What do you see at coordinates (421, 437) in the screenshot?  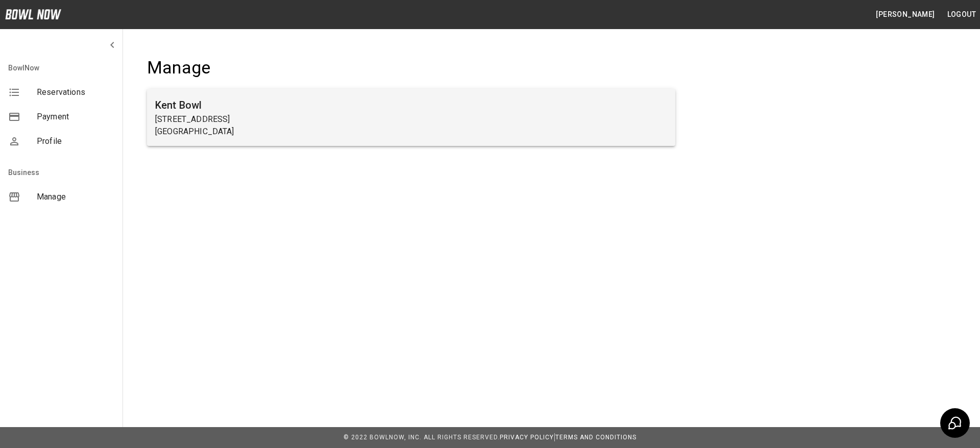 I see `span: © 2022 BowlNow, Inc. All Rights Reserved.` at bounding box center [421, 437].